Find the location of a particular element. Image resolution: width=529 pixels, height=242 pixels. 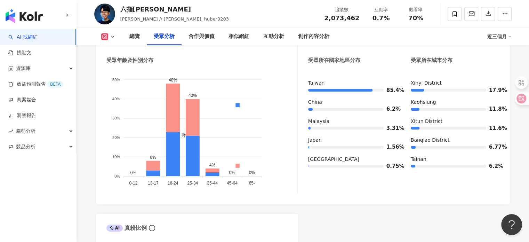

img: logo is located at coordinates (24, 16).